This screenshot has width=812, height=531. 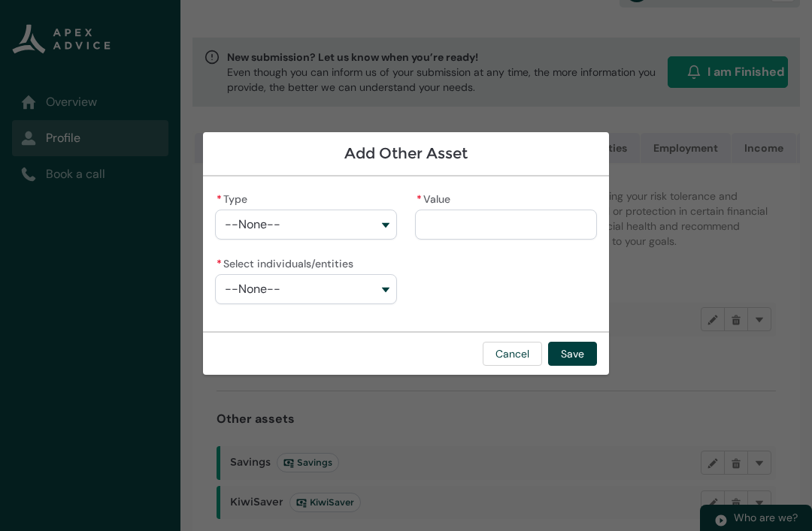 What do you see at coordinates (512, 353) in the screenshot?
I see `button: Cancel` at bounding box center [512, 353].